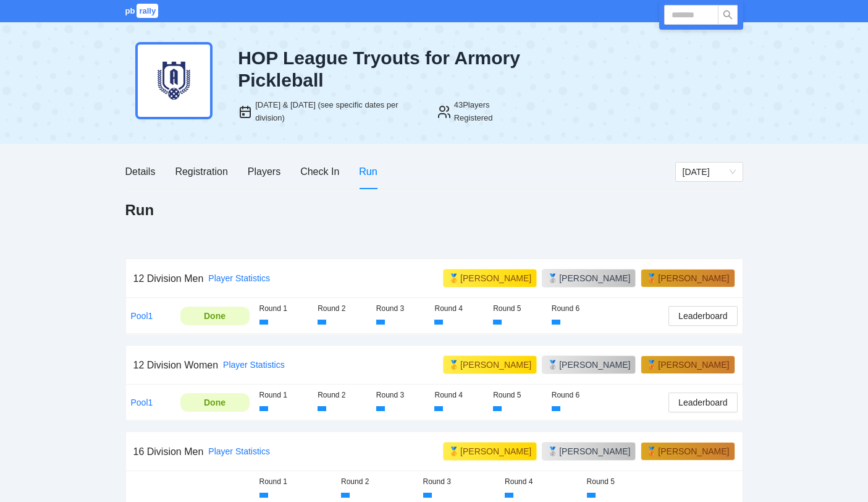 This screenshot has height=502, width=868. I want to click on a: pbrally, so click(142, 11).